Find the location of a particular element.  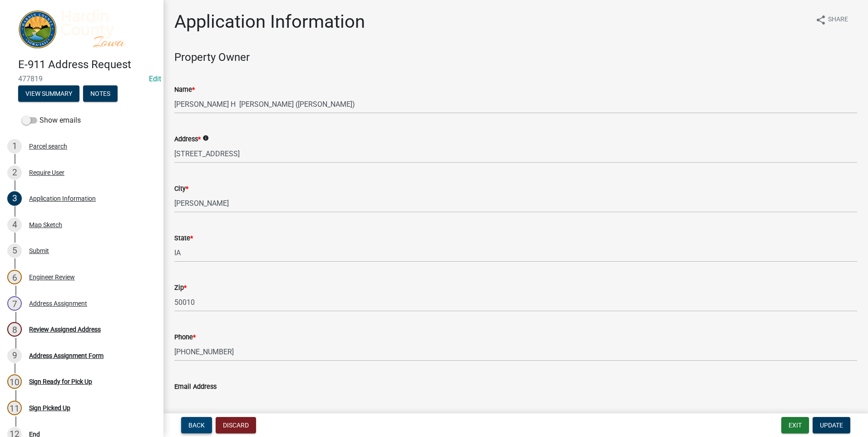

div: Engineer Review is located at coordinates (52, 278).